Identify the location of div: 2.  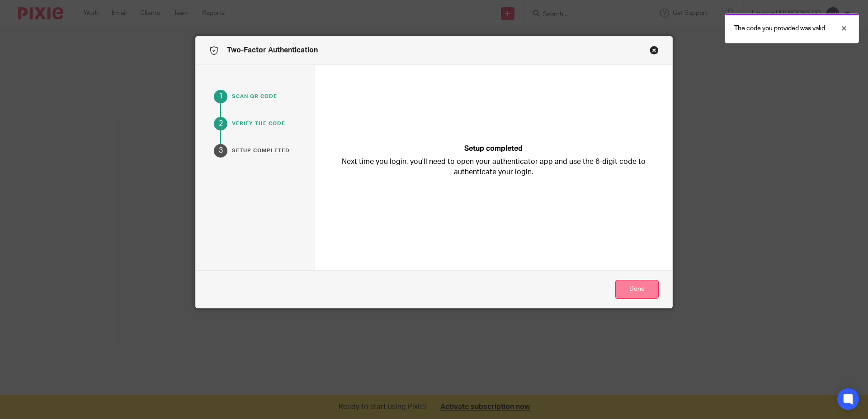
(221, 124).